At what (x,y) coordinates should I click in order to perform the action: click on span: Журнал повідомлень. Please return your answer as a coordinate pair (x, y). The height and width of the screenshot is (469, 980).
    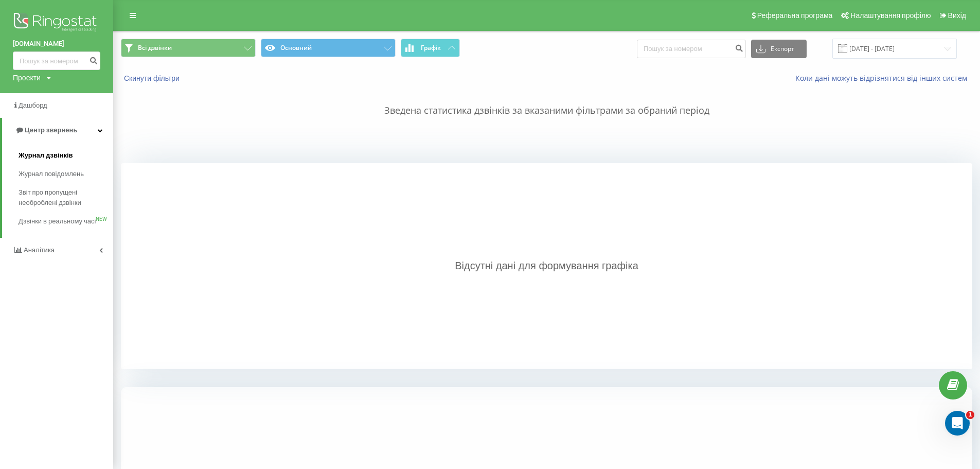
    Looking at the image, I should click on (51, 174).